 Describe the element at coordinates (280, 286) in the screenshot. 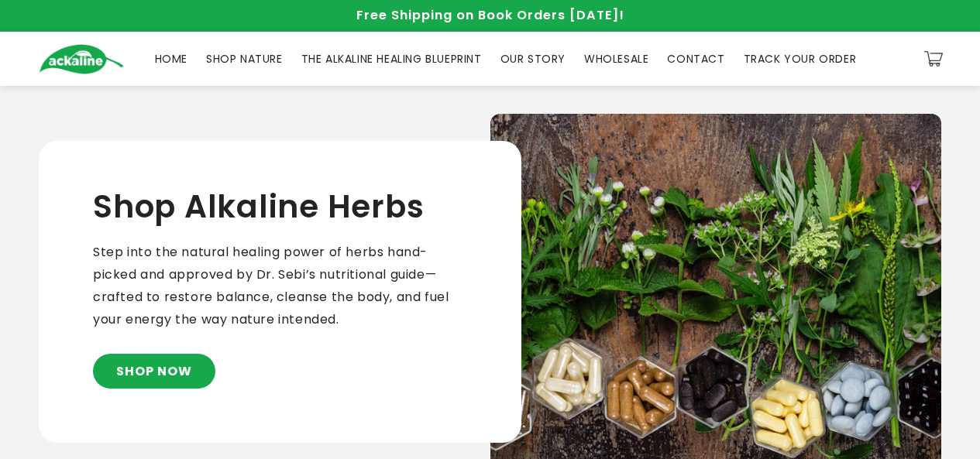

I see `p: Step into the natural healing power of herbs hand-picked and approved by Dr. Sebi’s nutritional g...` at that location.